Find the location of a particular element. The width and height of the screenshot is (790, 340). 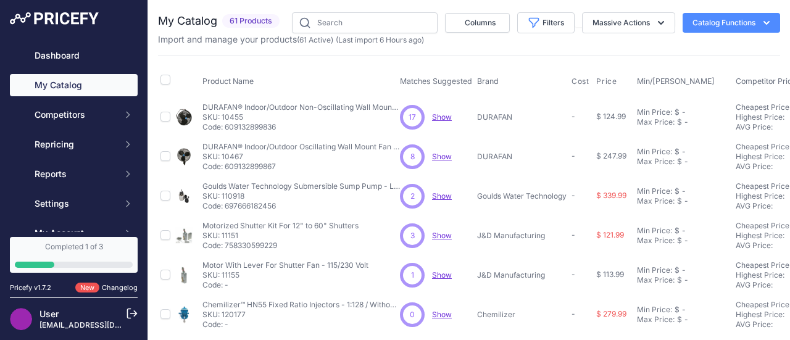

span: 0 is located at coordinates (412, 315).